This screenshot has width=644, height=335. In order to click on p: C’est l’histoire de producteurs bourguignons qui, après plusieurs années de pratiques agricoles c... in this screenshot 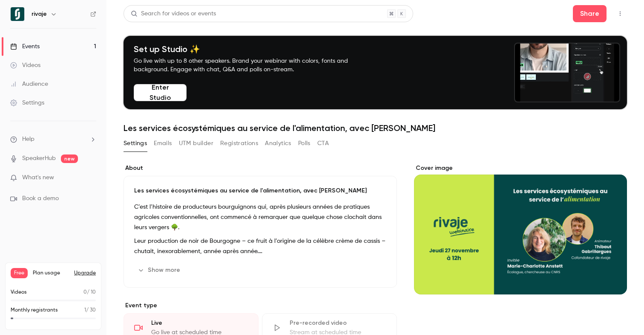, I will do `click(260, 217)`.